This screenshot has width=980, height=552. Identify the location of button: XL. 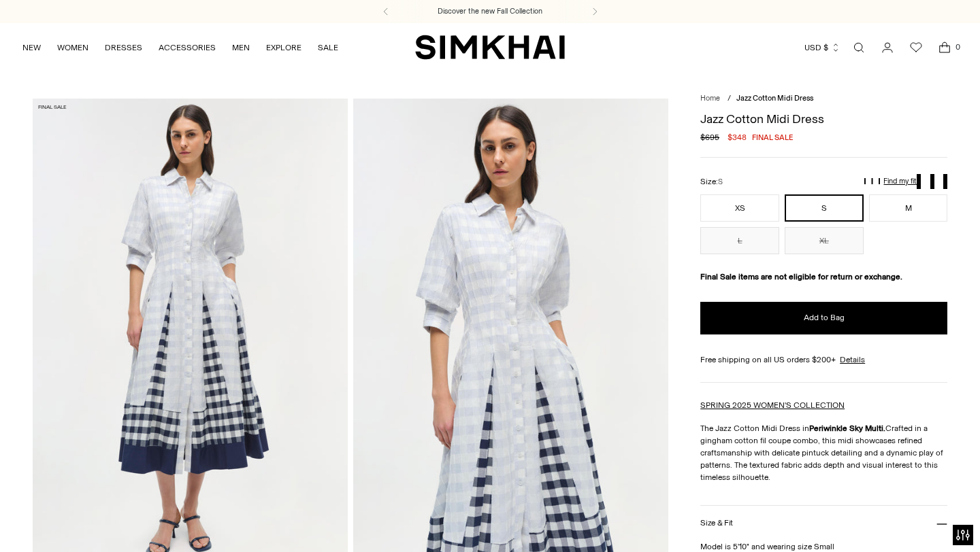
(824, 240).